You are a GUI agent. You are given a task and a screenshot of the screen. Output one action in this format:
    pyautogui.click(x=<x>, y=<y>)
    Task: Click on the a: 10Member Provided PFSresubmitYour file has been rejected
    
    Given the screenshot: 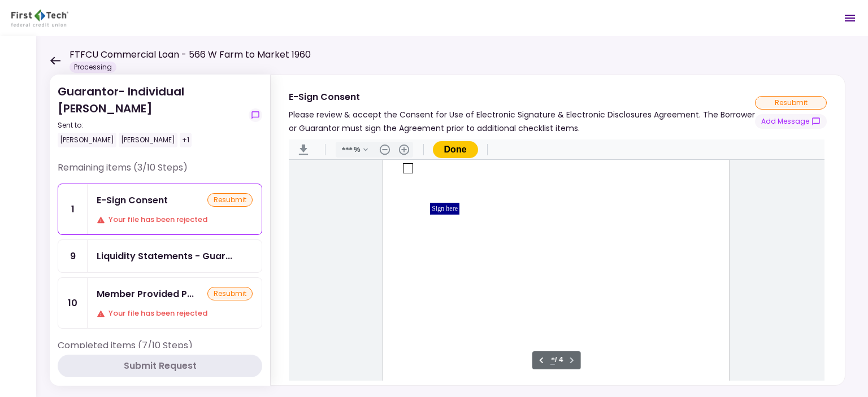 What is the action you would take?
    pyautogui.click(x=160, y=303)
    